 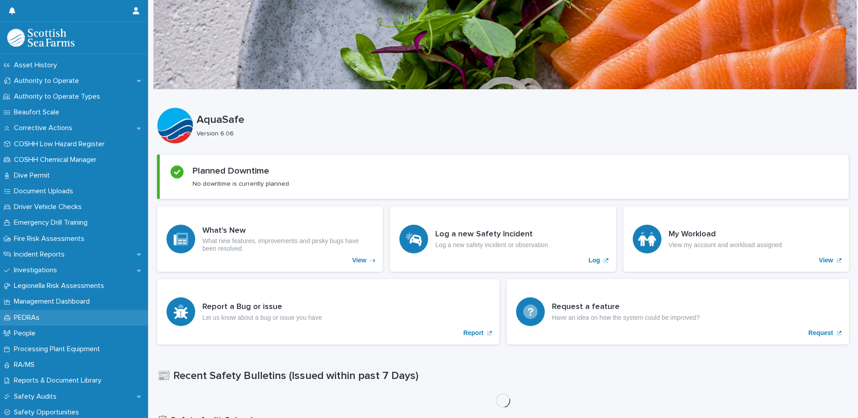 What do you see at coordinates (491, 245) in the screenshot?
I see `p: Log a new safety incident or observation` at bounding box center [491, 245].